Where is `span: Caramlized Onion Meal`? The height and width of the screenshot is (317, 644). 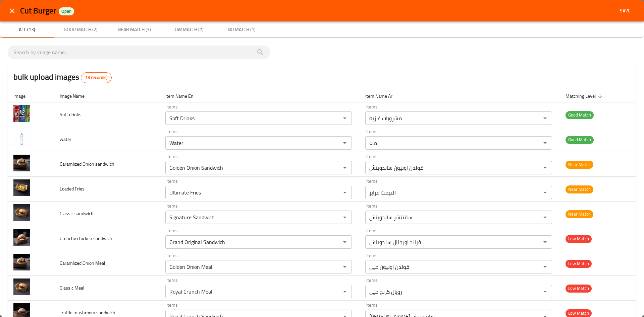 span: Caramlized Onion Meal is located at coordinates (82, 264).